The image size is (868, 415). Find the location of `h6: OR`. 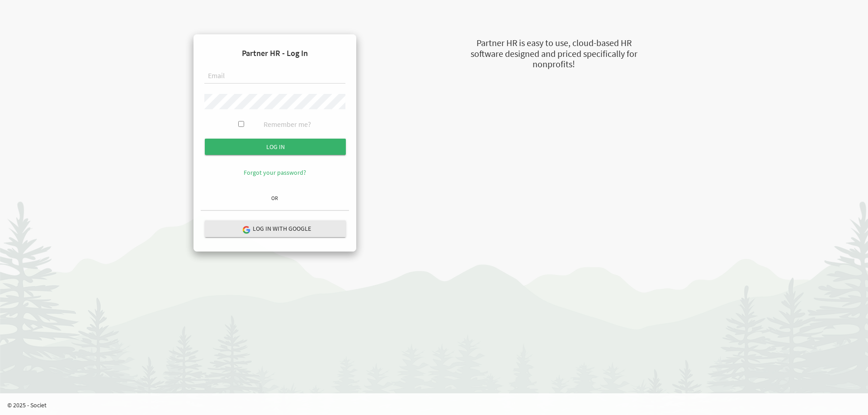

h6: OR is located at coordinates (275, 198).